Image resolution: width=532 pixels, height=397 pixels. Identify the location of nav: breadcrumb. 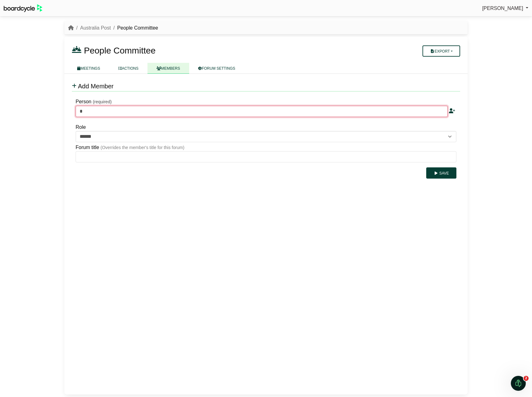
(113, 28).